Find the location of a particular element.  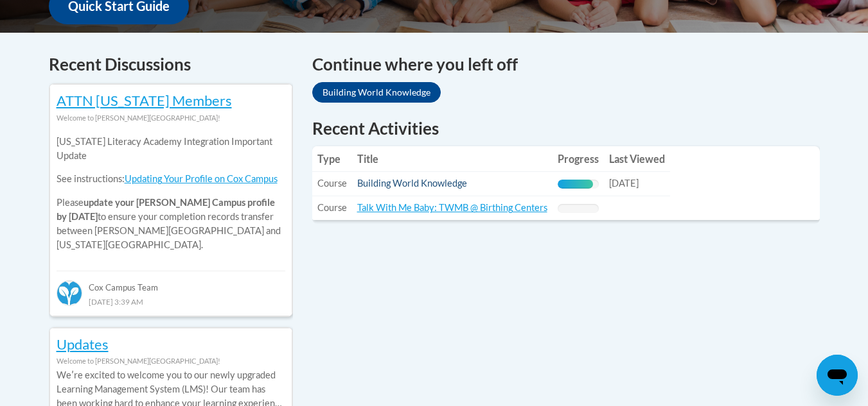

div: Cox Campus Team is located at coordinates (171, 282).